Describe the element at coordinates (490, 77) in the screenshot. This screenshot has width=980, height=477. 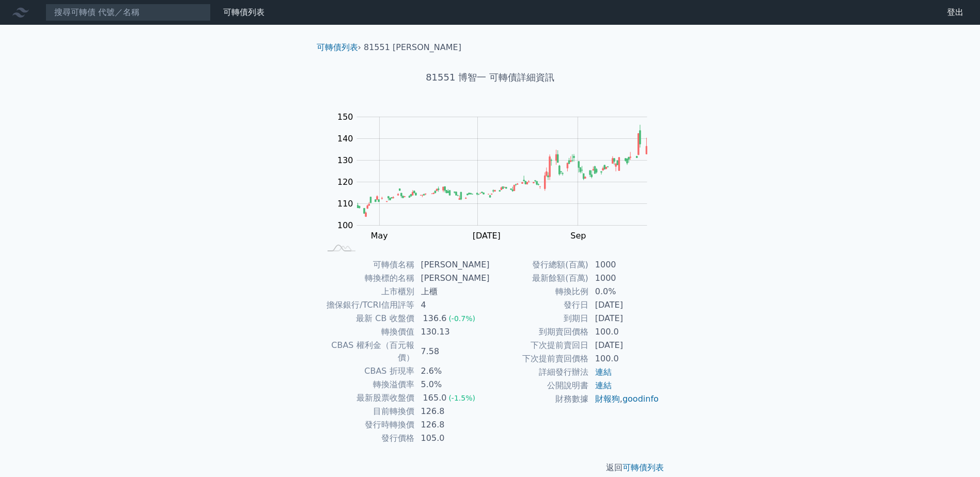
I see `h1: 81551 博智一 可轉債詳細資訊` at that location.